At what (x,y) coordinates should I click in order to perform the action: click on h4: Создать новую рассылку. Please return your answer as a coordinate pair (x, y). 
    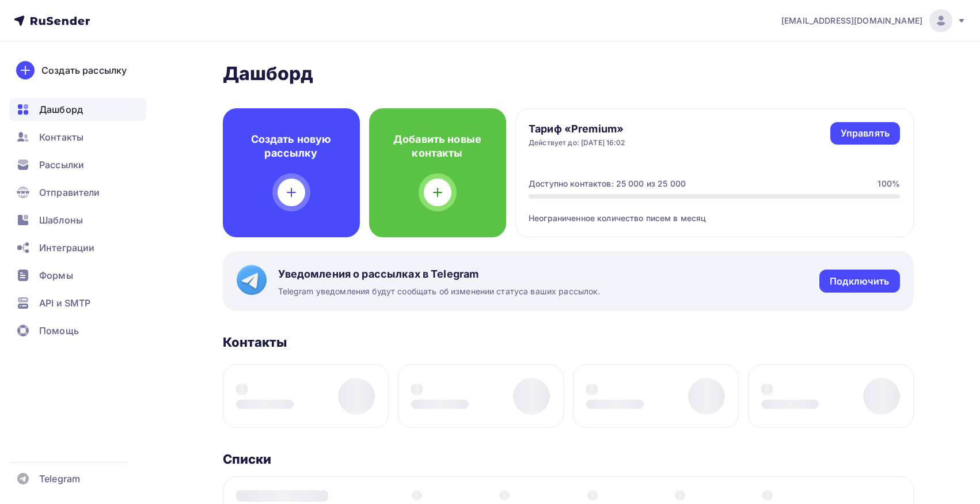
    Looking at the image, I should click on (292, 146).